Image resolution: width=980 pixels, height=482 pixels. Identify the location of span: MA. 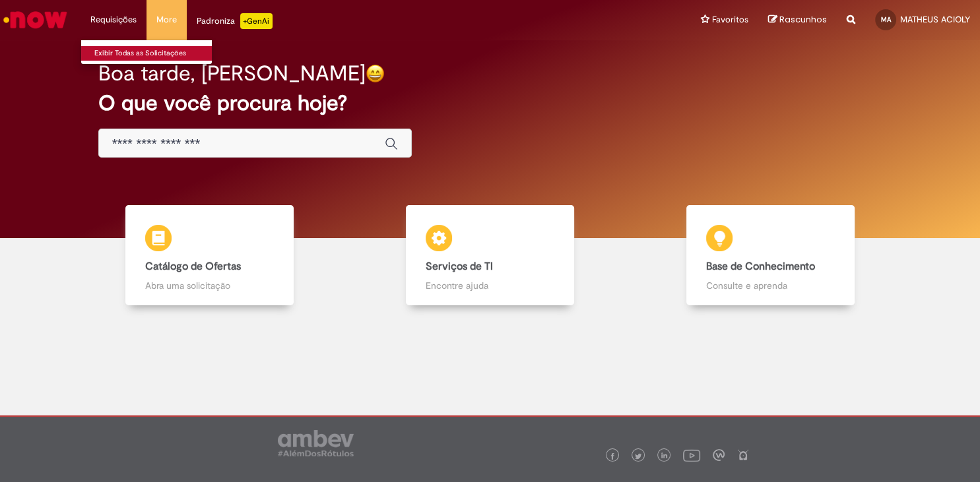
(886, 19).